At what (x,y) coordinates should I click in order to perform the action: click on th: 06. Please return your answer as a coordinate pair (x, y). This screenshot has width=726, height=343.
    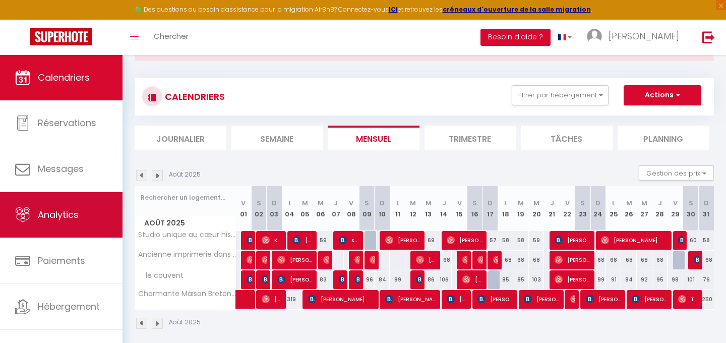
    Looking at the image, I should click on (320, 208).